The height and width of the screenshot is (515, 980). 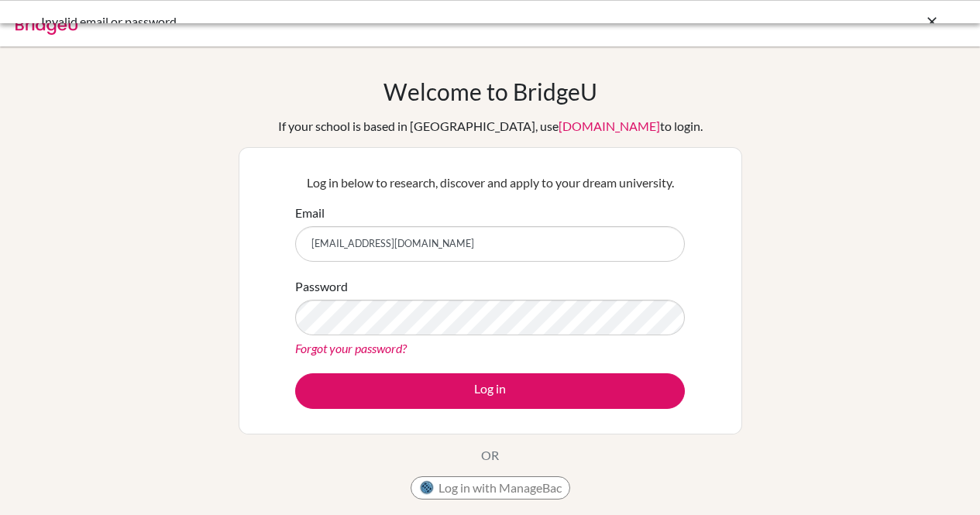 I want to click on a: Forgot your password?, so click(x=351, y=347).